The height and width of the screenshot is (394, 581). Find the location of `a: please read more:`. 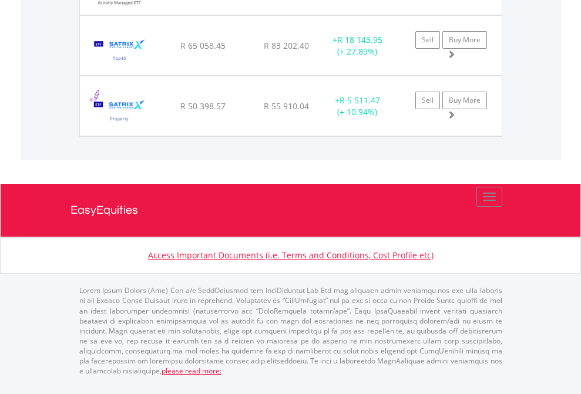

a: please read more: is located at coordinates (191, 370).